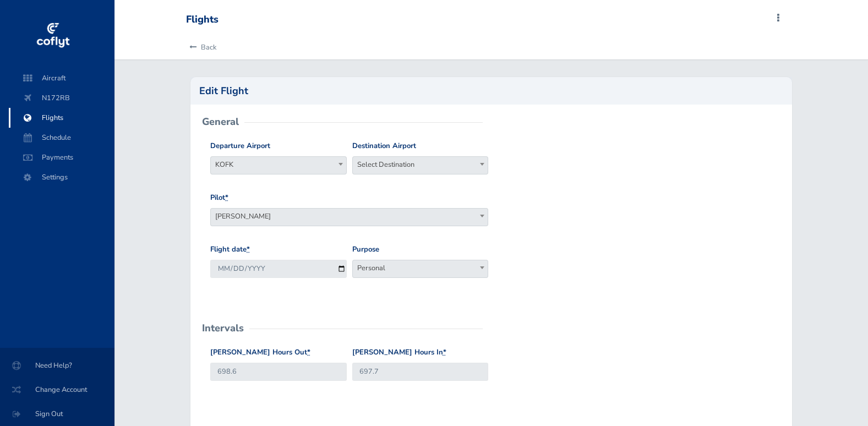 This screenshot has height=426, width=868. Describe the element at coordinates (240, 146) in the screenshot. I see `label: Departure Airport` at that location.